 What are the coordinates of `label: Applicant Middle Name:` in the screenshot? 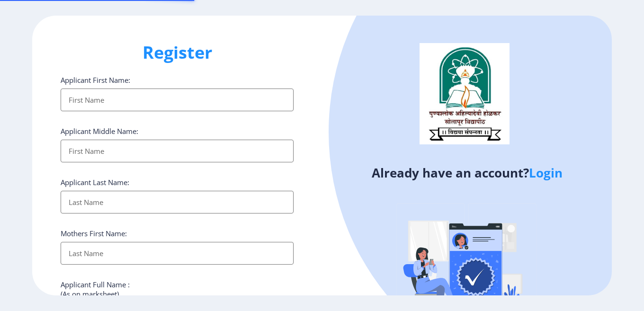 It's located at (100, 131).